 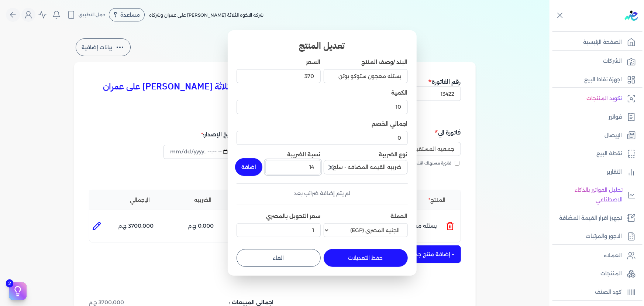 I want to click on input: سعر التحويل بالمصري, so click(x=279, y=230).